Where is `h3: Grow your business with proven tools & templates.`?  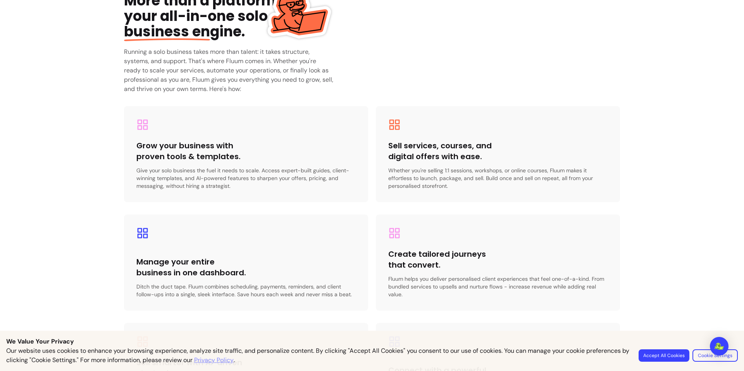 h3: Grow your business with proven tools & templates. is located at coordinates (191, 151).